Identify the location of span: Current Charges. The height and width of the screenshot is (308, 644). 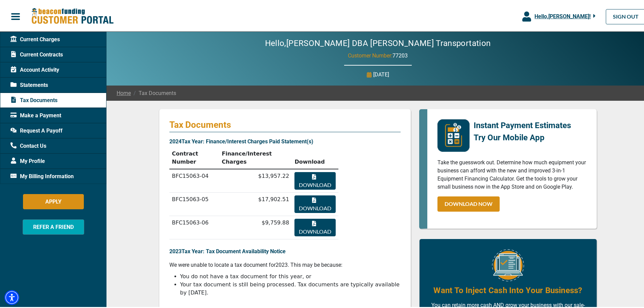
(35, 38).